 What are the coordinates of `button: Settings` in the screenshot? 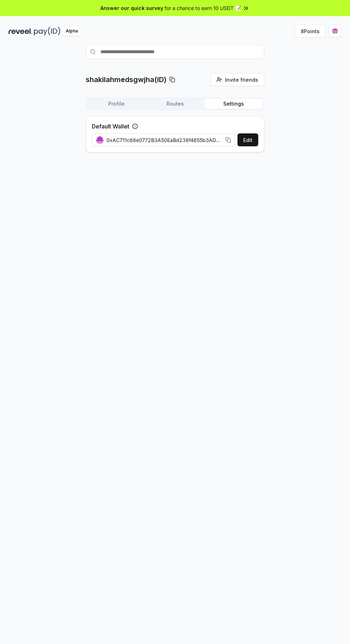 It's located at (233, 104).